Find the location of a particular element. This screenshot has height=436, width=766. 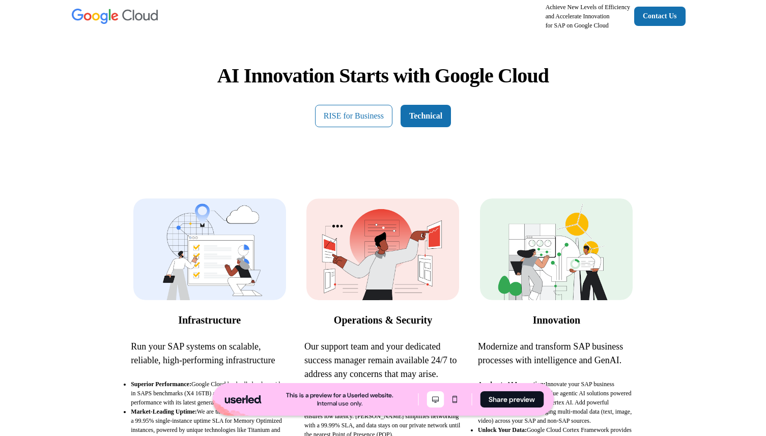

button: Share preview is located at coordinates (511, 399).